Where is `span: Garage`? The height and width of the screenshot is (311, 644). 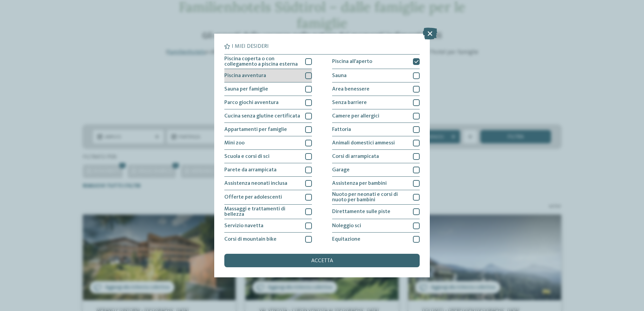 span: Garage is located at coordinates (341, 170).